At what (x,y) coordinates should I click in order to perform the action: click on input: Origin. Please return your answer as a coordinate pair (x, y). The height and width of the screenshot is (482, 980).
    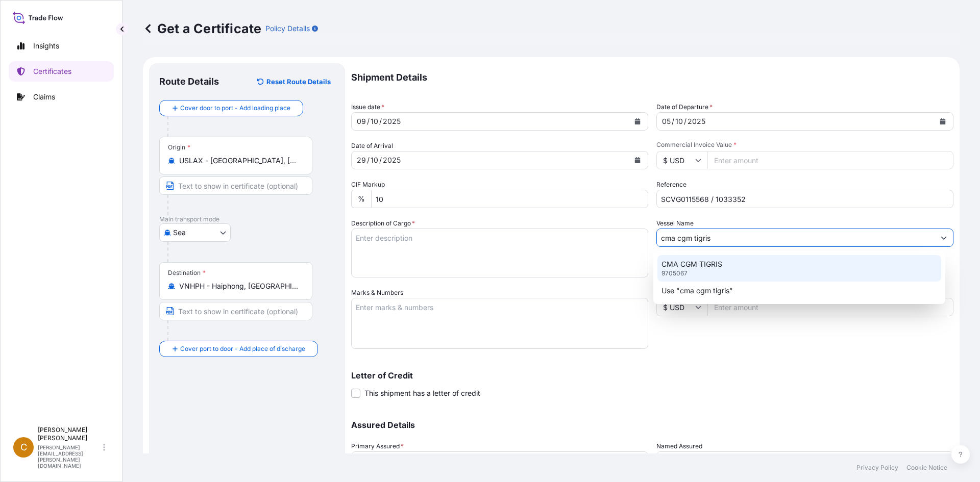
    Looking at the image, I should click on (239, 160).